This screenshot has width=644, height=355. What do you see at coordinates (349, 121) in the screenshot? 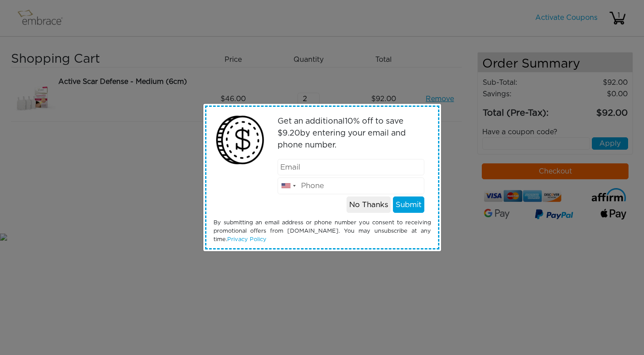
I see `span: 10` at bounding box center [349, 121].